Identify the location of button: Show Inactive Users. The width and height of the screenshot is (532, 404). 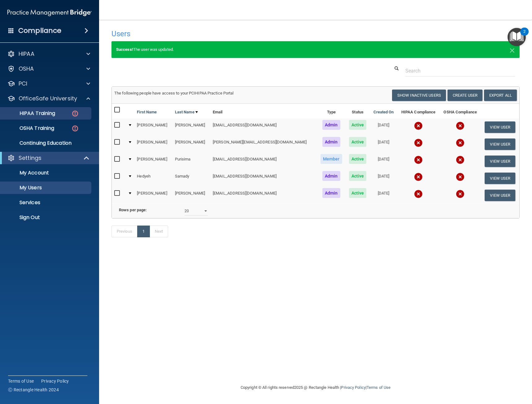
(419, 95).